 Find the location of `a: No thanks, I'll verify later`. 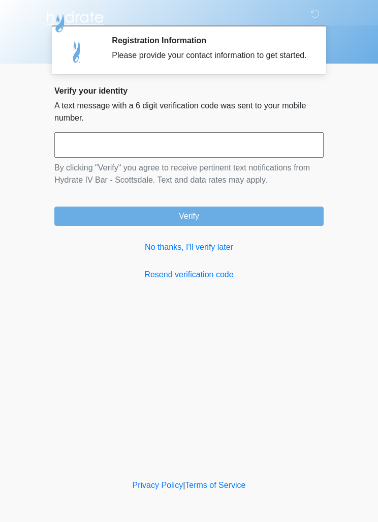

a: No thanks, I'll verify later is located at coordinates (189, 247).